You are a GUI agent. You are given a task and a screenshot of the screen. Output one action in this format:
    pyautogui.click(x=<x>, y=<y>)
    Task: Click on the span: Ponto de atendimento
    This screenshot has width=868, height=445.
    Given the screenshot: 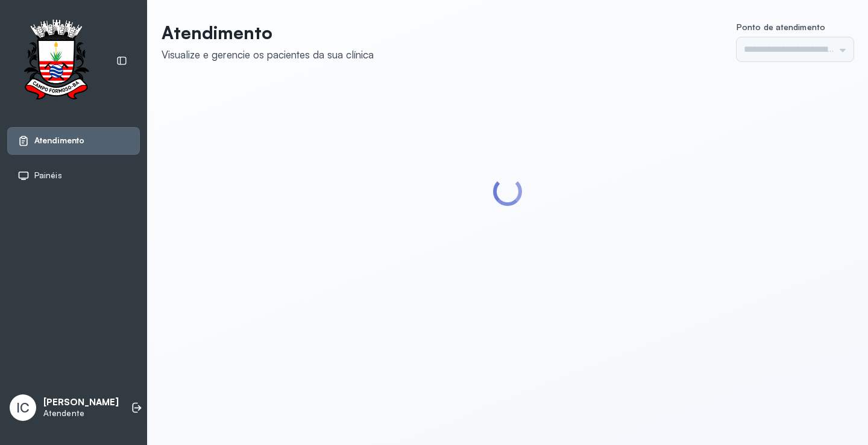 What is the action you would take?
    pyautogui.click(x=780, y=27)
    